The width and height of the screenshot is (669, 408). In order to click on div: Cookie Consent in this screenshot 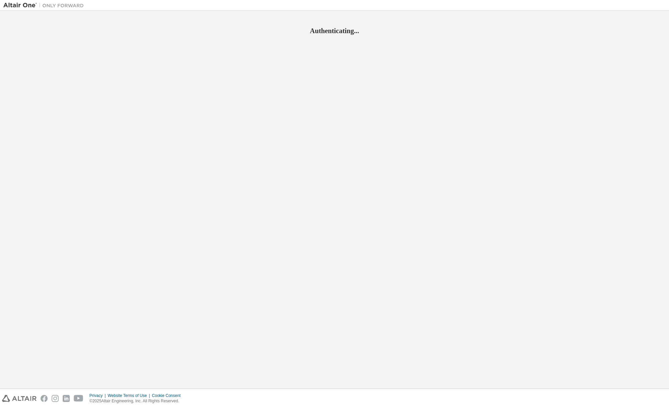, I will do `click(168, 396)`.